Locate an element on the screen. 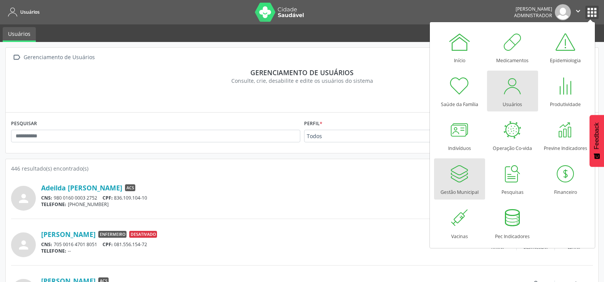 The width and height of the screenshot is (604, 282). span: Administrador is located at coordinates (533, 15).